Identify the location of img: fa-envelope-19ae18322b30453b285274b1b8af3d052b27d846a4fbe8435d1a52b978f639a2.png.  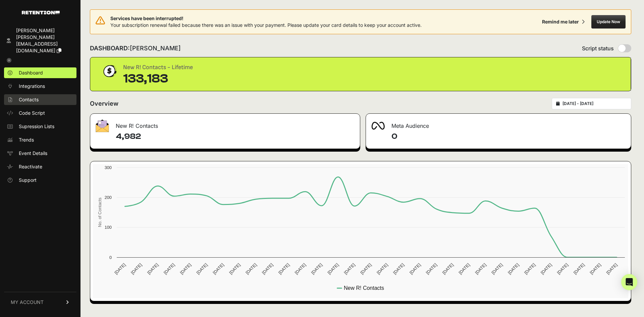
(102, 126).